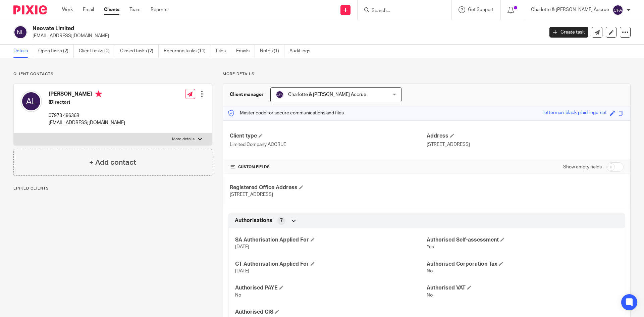  I want to click on a: Email, so click(89, 10).